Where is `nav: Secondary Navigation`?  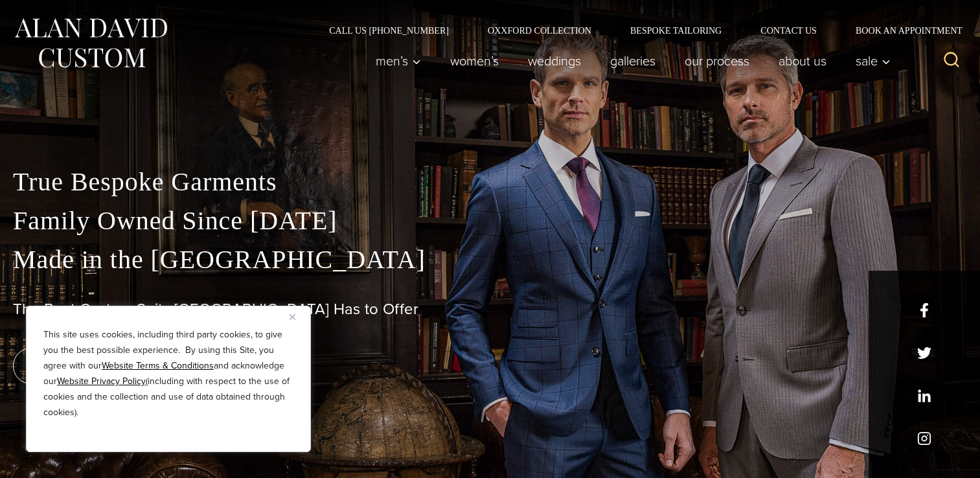 nav: Secondary Navigation is located at coordinates (638, 31).